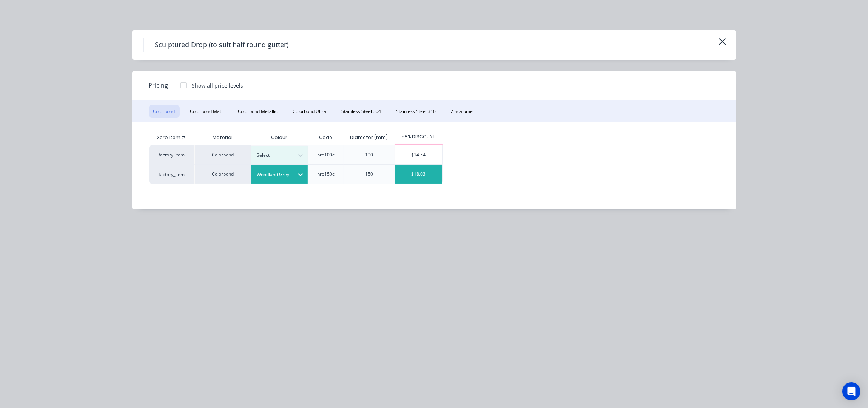  What do you see at coordinates (326, 174) in the screenshot?
I see `div: hrd150c` at bounding box center [326, 174].